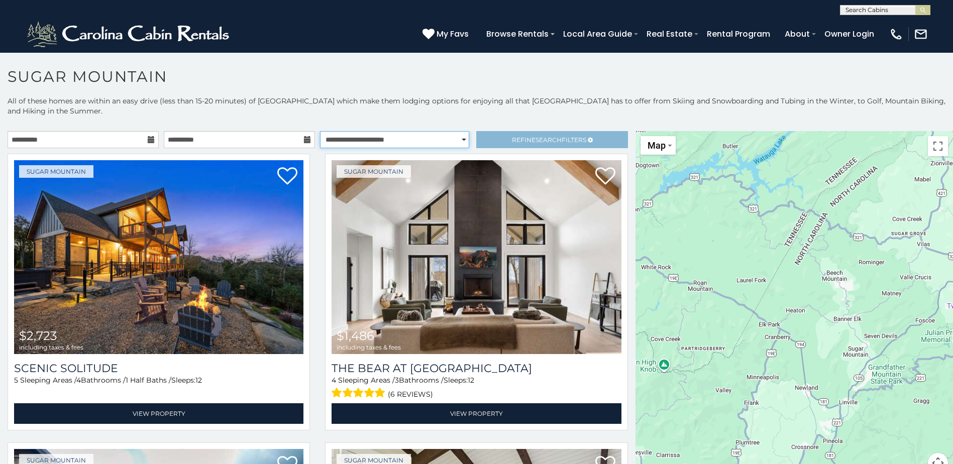 The height and width of the screenshot is (464, 953). What do you see at coordinates (921, 34) in the screenshot?
I see `img: mail-regular-white.png` at bounding box center [921, 34].